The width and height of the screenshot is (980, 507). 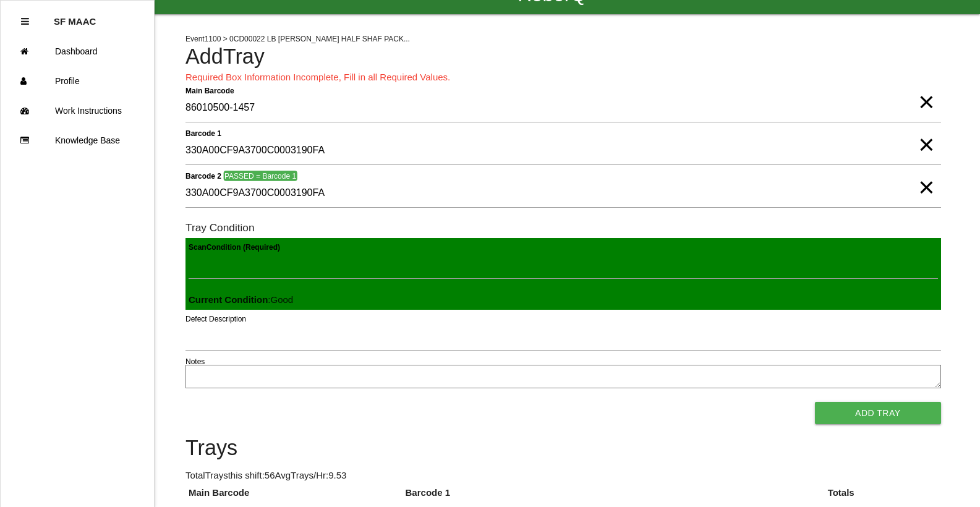 I want to click on p: SF MAAC, so click(x=75, y=17).